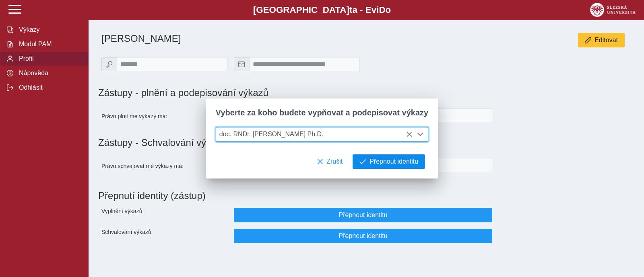  I want to click on button: Editovat, so click(601, 40).